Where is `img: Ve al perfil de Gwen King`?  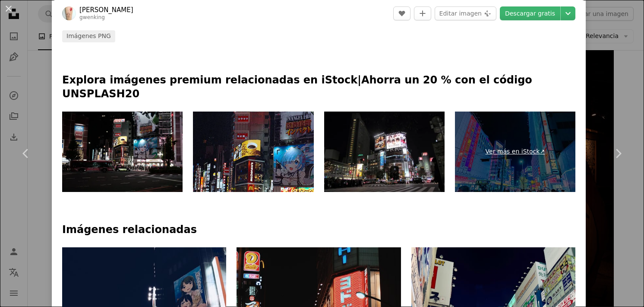 img: Ve al perfil de Gwen King is located at coordinates (69, 13).